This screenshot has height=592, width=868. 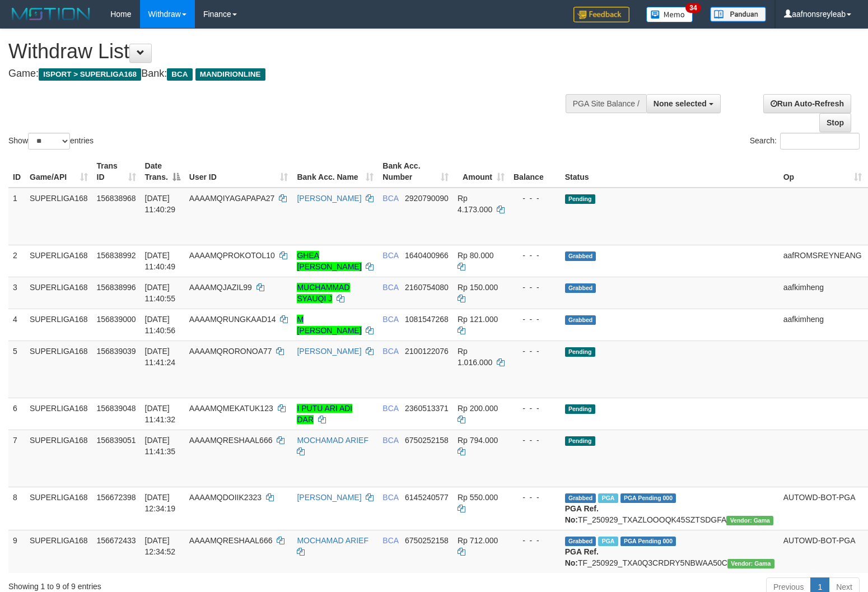 I want to click on span: Rp 80.000, so click(x=476, y=255).